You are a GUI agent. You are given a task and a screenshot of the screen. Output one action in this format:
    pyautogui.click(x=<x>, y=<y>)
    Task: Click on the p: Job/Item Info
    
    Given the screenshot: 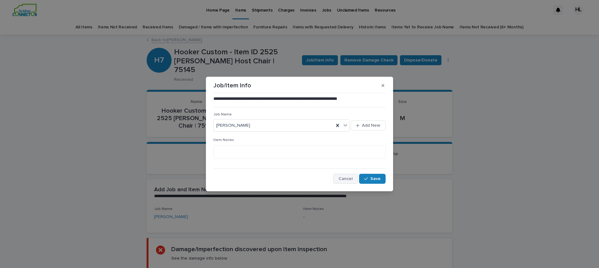 What is the action you would take?
    pyautogui.click(x=232, y=86)
    